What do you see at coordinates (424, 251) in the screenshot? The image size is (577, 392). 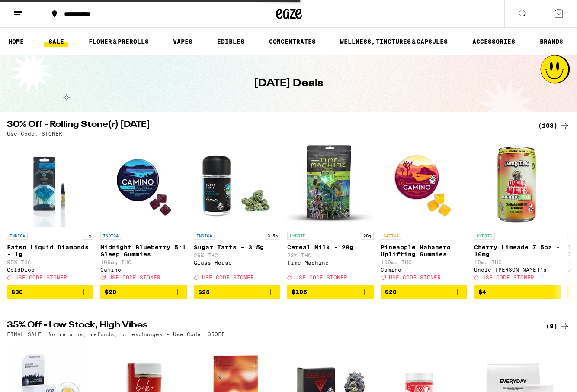 I see `p: Pineapple Habanero Uplifting Gummies` at bounding box center [424, 251].